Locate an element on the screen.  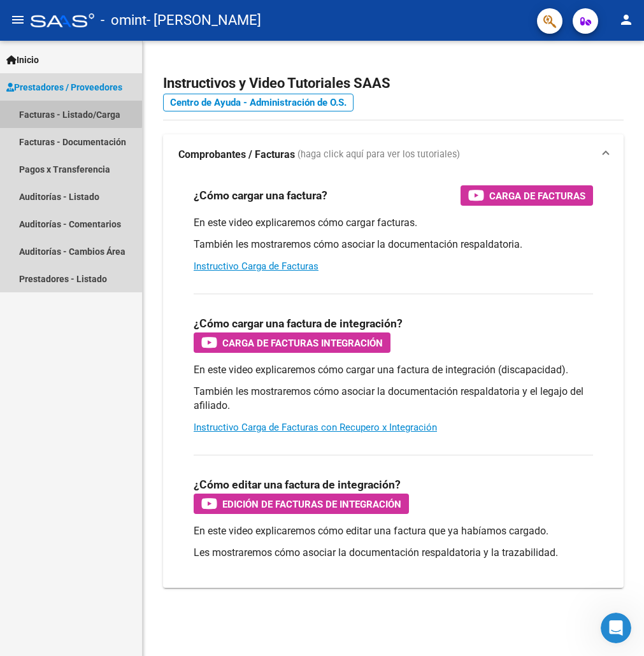
strong: Comprobantes / Facturas is located at coordinates (236, 154).